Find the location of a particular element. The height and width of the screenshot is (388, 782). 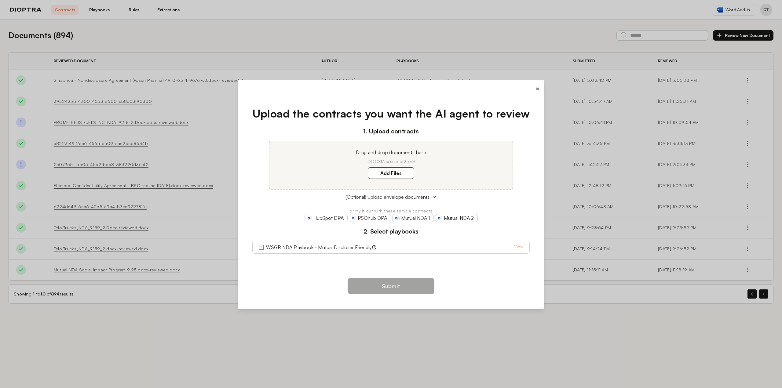

p: or try it out with these sample contracts is located at coordinates (391, 211).